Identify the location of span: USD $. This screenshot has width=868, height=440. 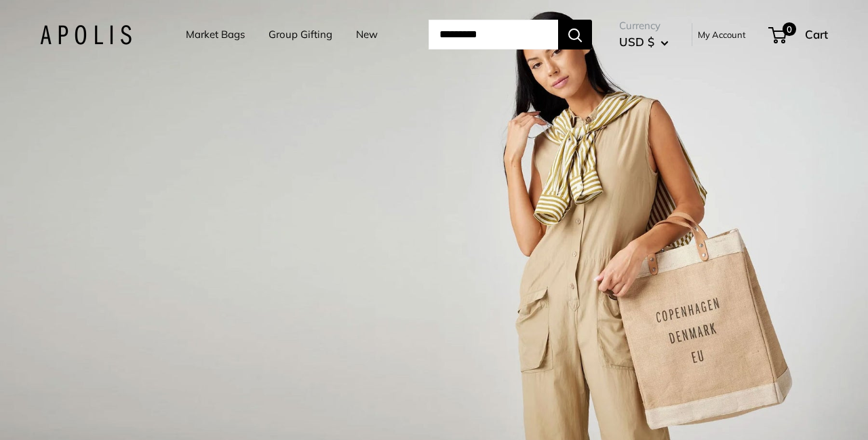
(637, 41).